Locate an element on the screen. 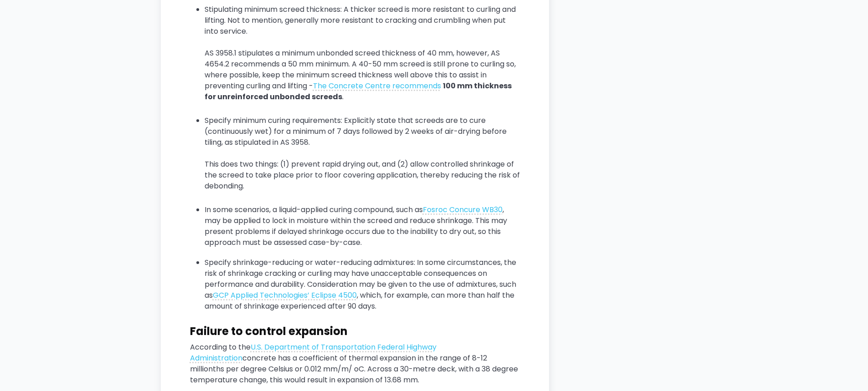  strong: 100 mm thickness for unreinforced unbonded screeds is located at coordinates (358, 91).